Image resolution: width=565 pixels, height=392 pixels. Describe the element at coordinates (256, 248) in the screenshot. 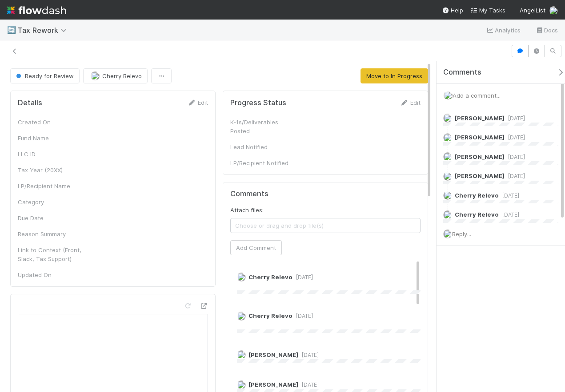

I see `button: Add Comment` at that location.